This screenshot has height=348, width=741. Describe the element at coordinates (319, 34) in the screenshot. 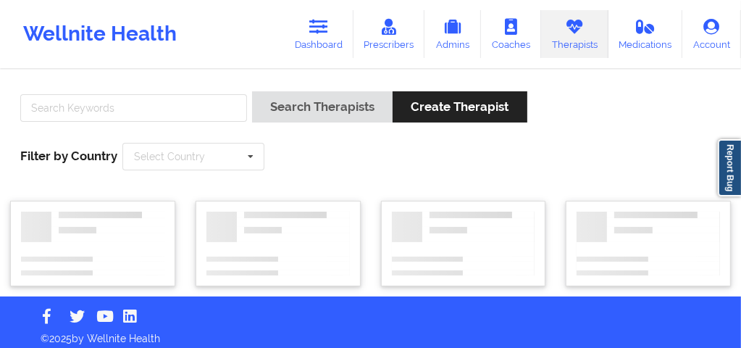

I see `a: Dashboard` at that location.